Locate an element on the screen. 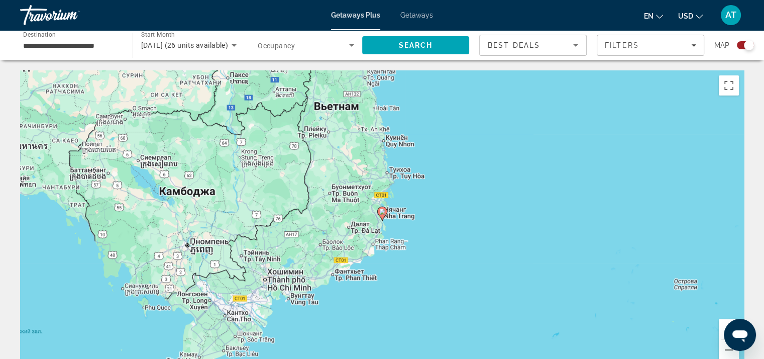  a: Getaways is located at coordinates (416, 15).